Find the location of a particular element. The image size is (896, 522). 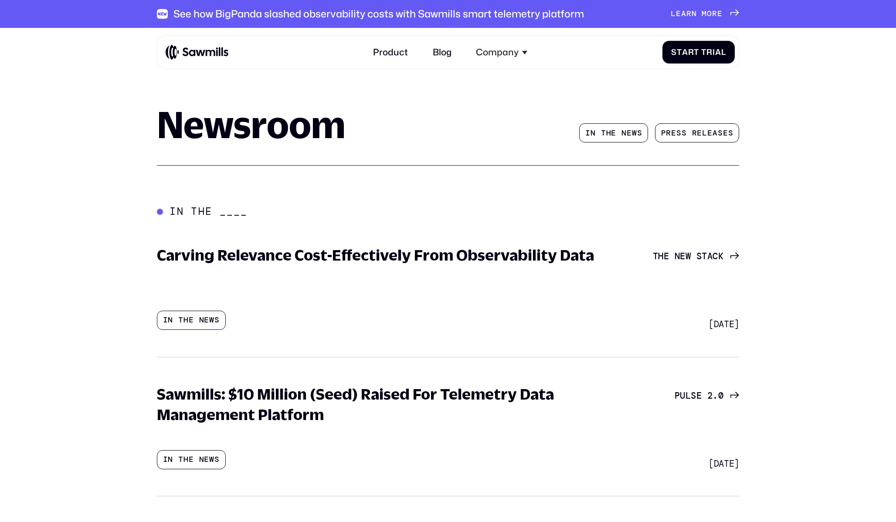

span: L is located at coordinates (674, 14).